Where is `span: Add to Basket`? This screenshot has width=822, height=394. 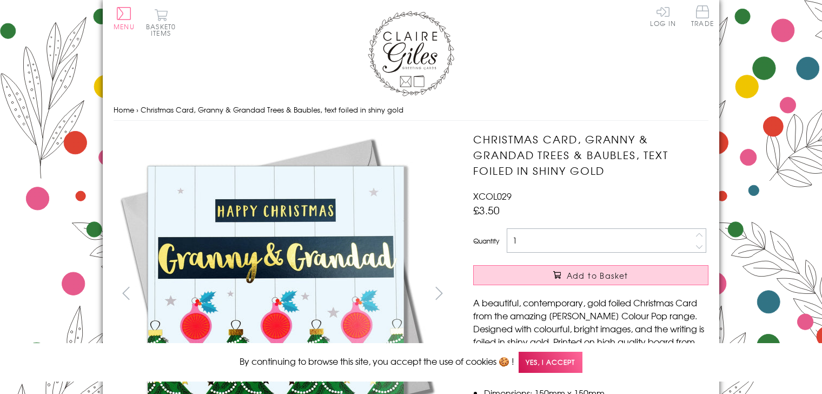
span: Add to Basket is located at coordinates (598, 275).